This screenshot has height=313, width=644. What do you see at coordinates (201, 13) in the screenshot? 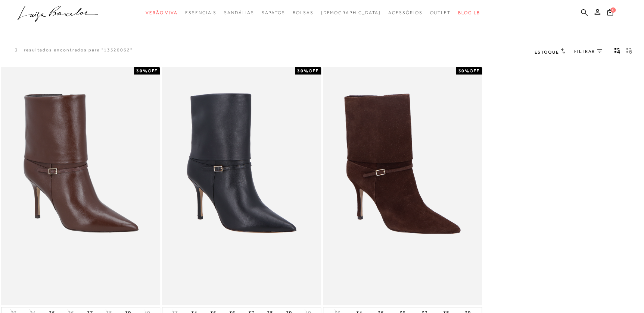
I see `span: Essenciais` at bounding box center [201, 13].